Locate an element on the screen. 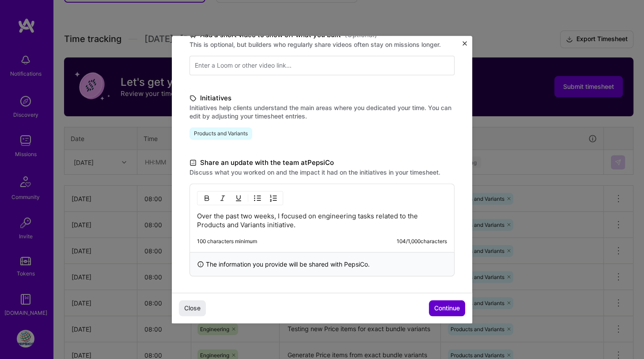 The width and height of the screenshot is (644, 359). label: This is optional, but builders who regularly share videos often stay on missions longer. is located at coordinates (322, 44).